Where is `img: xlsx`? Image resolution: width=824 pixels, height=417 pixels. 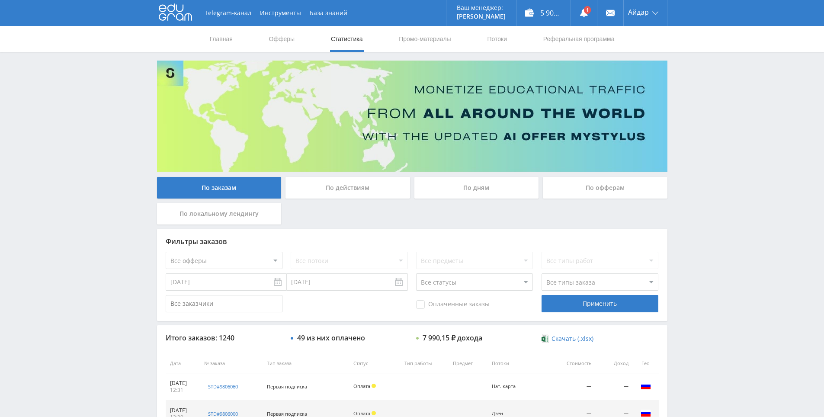 img: xlsx is located at coordinates (545, 338).